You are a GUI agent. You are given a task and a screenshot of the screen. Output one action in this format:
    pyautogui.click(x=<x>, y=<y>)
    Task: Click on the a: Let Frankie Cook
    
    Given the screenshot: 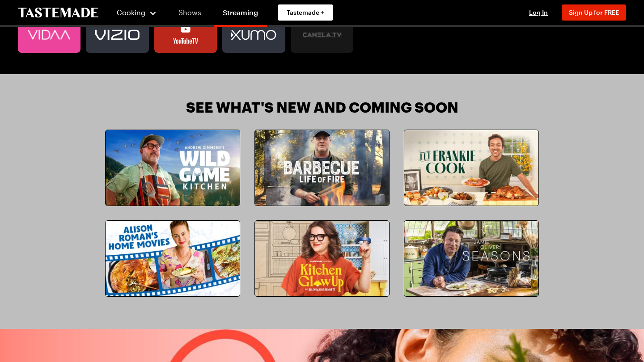 What is the action you would take?
    pyautogui.click(x=471, y=168)
    